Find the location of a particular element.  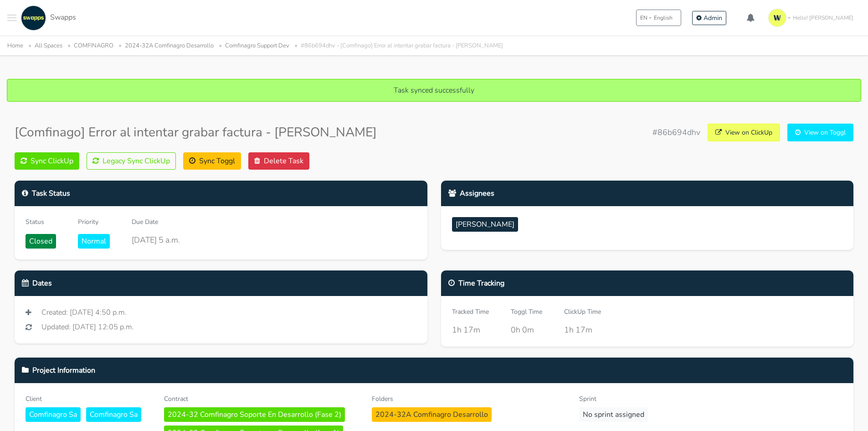

a: All Spaces is located at coordinates (48, 46).